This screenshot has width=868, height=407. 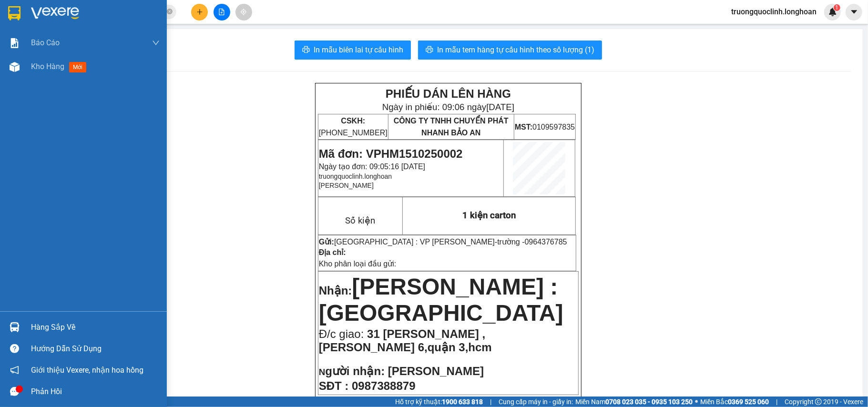 What do you see at coordinates (156, 43) in the screenshot?
I see `span: down` at bounding box center [156, 43].